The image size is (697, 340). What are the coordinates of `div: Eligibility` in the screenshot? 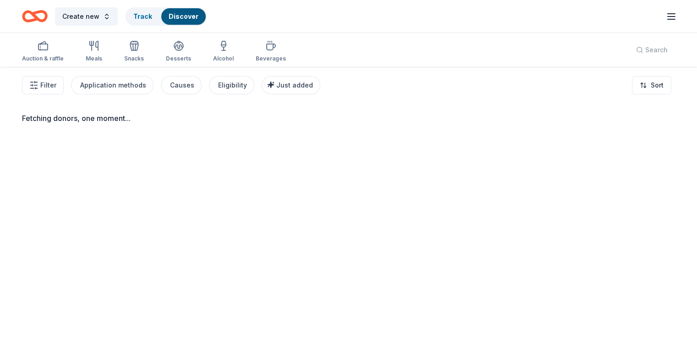 It's located at (232, 85).